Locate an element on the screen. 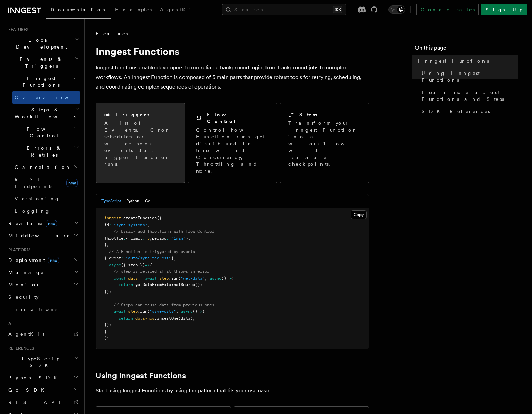  a: Learn more about Functions and Steps is located at coordinates (468, 96).